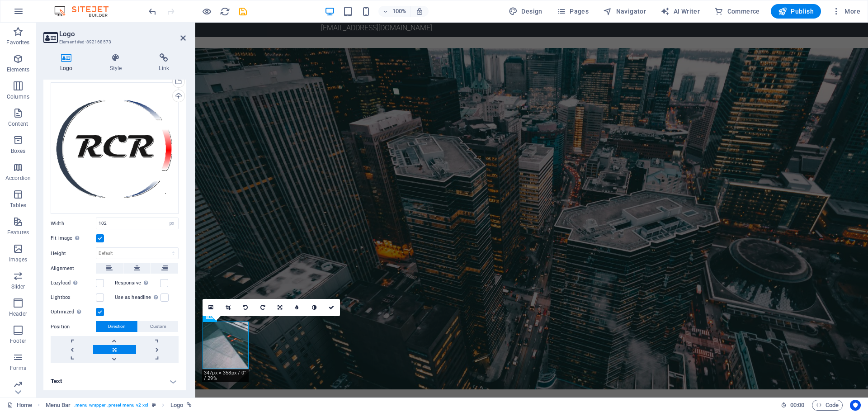 This screenshot has height=412, width=868. What do you see at coordinates (263, 308) in the screenshot?
I see `a: Rotate right 90°` at bounding box center [263, 308].